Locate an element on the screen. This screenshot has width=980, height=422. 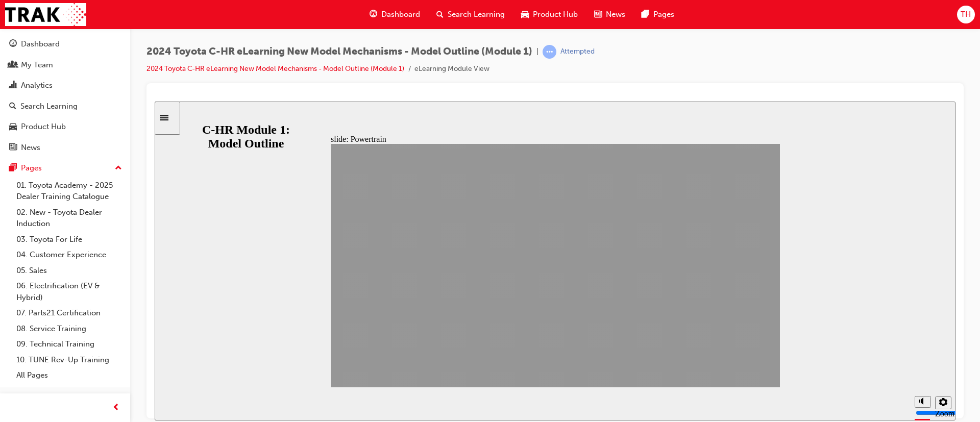
a: 01. Toyota Academy - 2025 Dealer Training Catalogue is located at coordinates (69, 191).